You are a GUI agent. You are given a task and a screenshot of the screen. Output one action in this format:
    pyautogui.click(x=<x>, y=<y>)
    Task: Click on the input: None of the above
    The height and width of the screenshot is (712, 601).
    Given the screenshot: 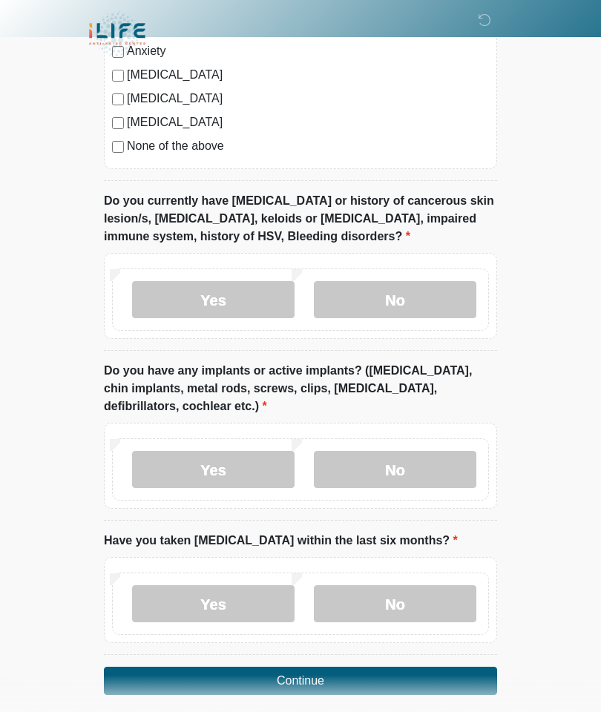 What is the action you would take?
    pyautogui.click(x=118, y=147)
    